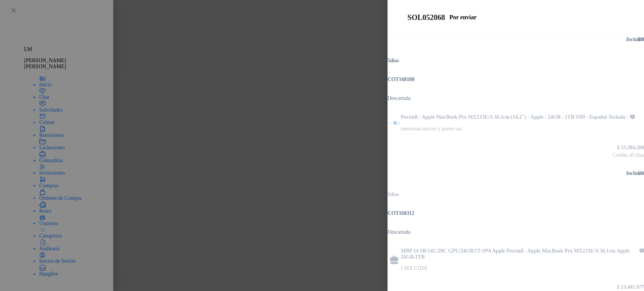 This screenshot has width=644, height=291. Describe the element at coordinates (517, 129) in the screenshot. I see `p: memorias micros y partes sas` at that location.